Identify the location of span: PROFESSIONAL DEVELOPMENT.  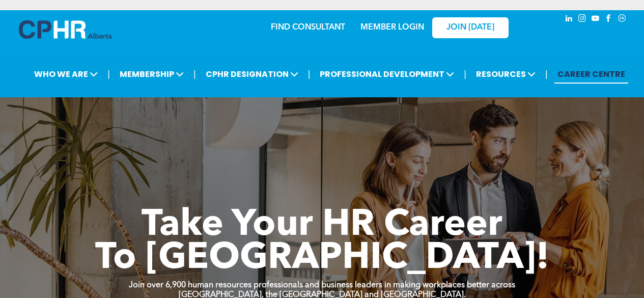
(387, 74).